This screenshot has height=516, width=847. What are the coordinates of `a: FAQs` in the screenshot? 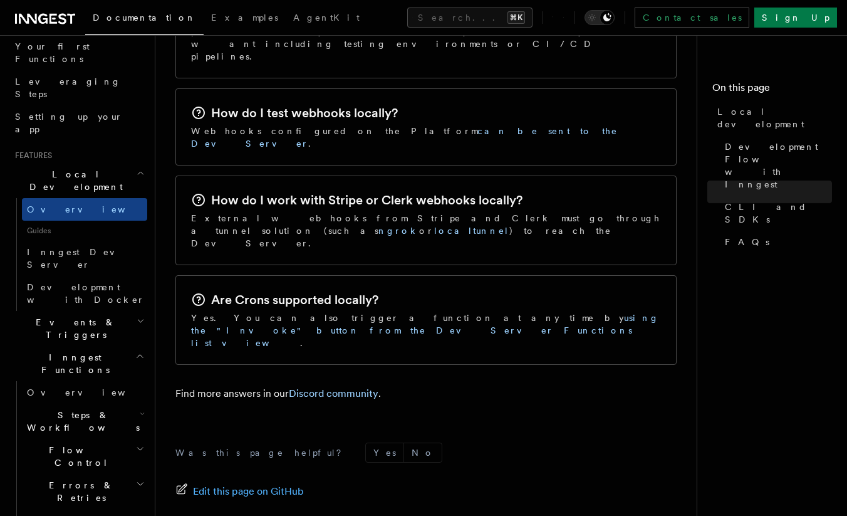 It's located at (776, 242).